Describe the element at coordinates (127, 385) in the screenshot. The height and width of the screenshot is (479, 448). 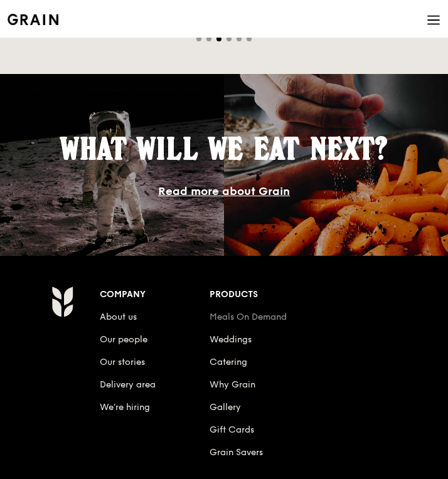
I see `a: Delivery area` at that location.